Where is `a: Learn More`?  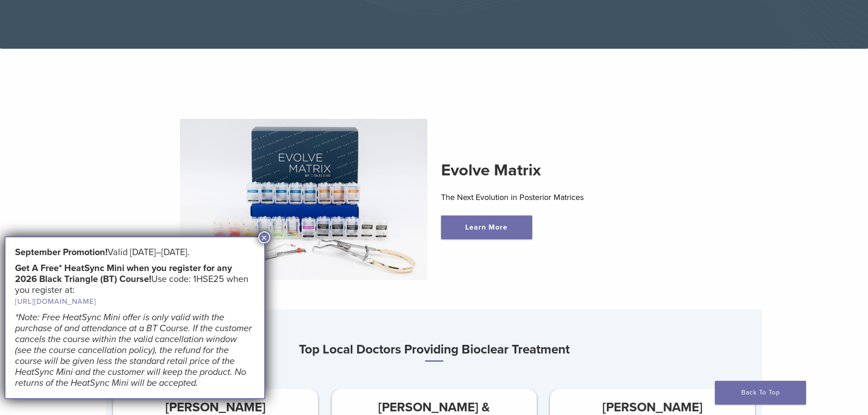 a: Learn More is located at coordinates (486, 227).